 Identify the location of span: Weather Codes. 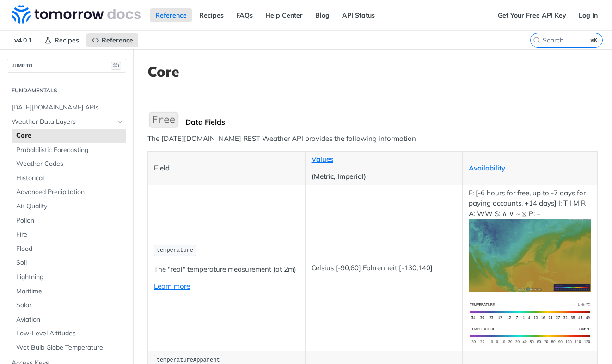
(70, 164).